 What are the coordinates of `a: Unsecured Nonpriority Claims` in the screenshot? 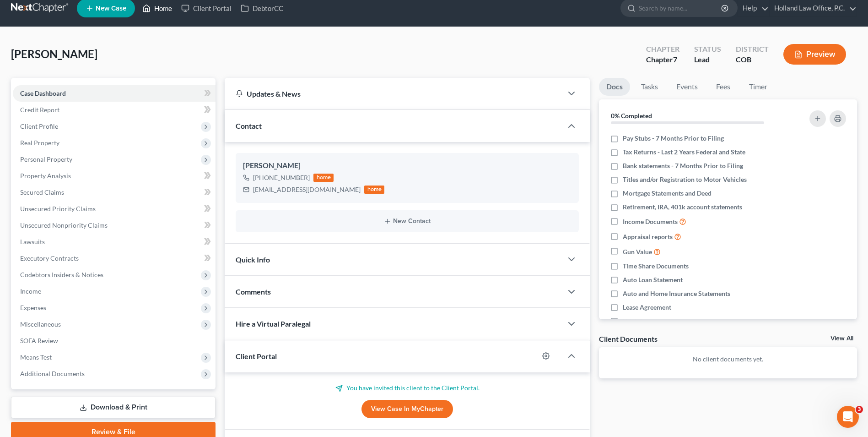 It's located at (114, 225).